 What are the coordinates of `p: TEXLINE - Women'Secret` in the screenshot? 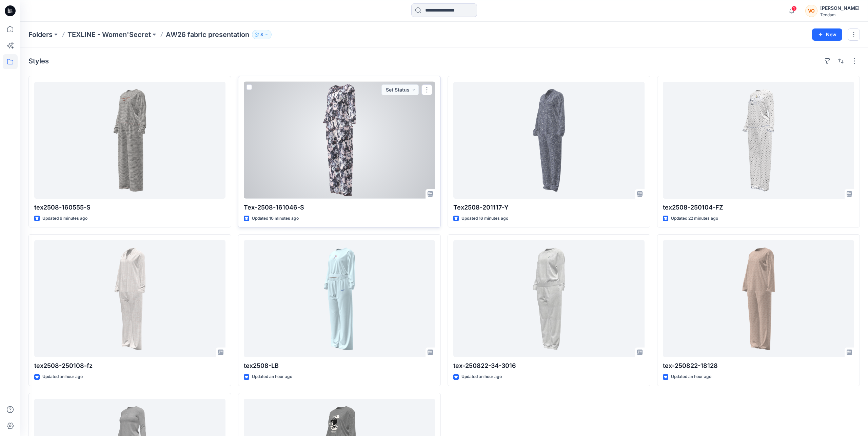 It's located at (109, 35).